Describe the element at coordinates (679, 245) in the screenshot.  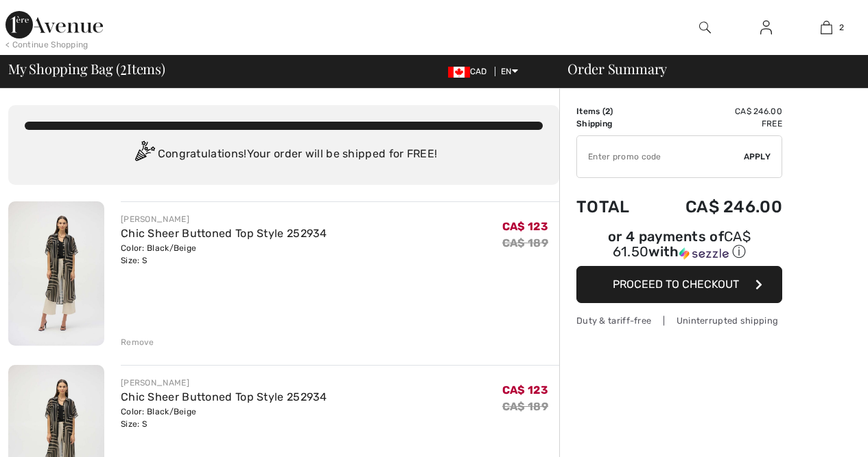
I see `div: or 4 payments of with` at that location.